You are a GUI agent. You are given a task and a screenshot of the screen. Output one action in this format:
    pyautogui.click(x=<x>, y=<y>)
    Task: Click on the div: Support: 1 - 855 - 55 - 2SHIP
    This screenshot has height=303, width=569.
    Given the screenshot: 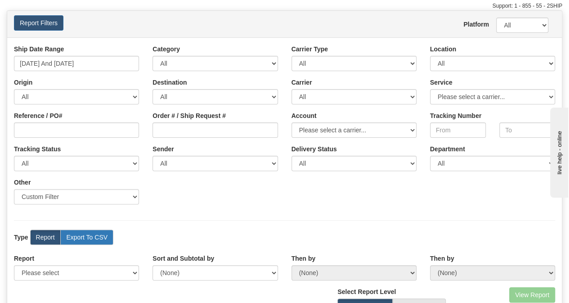 What is the action you would take?
    pyautogui.click(x=284, y=6)
    